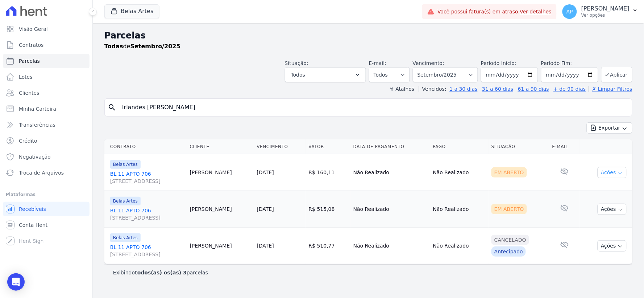 Image resolution: width=644 pixels, height=298 pixels. What do you see at coordinates (328, 246) in the screenshot?
I see `td: R$ 510,77` at bounding box center [328, 246].